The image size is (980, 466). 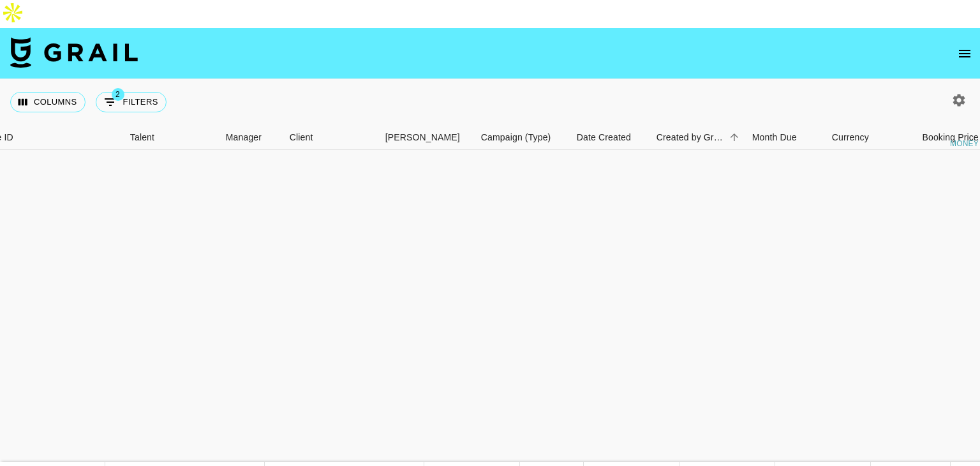 What do you see at coordinates (964, 144) in the screenshot?
I see `div: money` at bounding box center [964, 144].